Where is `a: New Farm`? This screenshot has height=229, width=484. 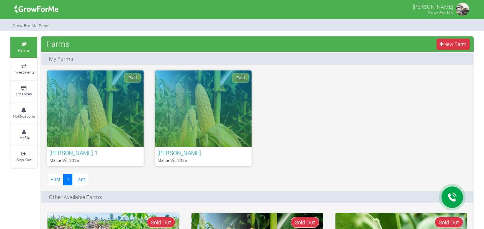 a: New Farm is located at coordinates (453, 44).